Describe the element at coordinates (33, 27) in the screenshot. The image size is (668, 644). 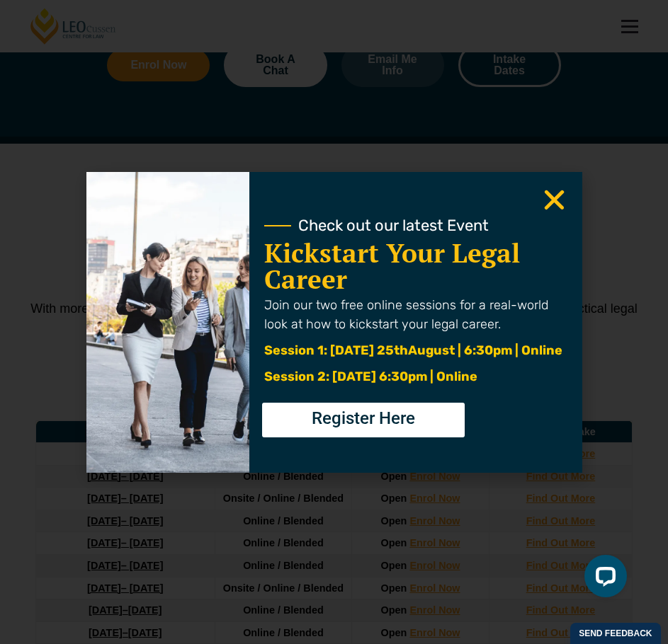
I see `button: Open LiveChat chat widget` at that location.